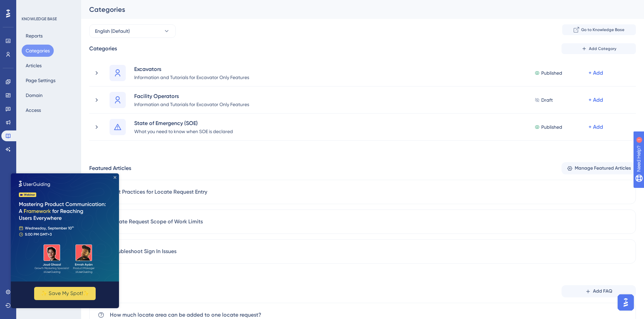 The height and width of the screenshot is (319, 644). What do you see at coordinates (112, 31) in the screenshot?
I see `span: English (Default)` at bounding box center [112, 31].